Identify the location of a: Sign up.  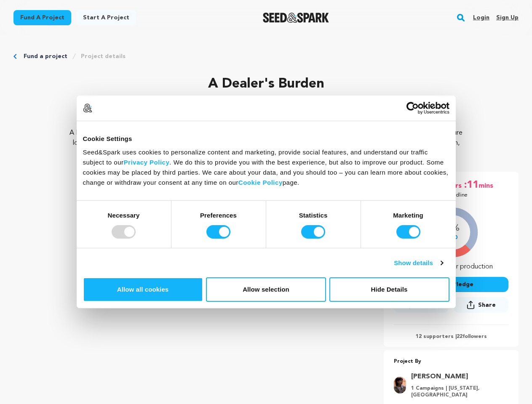
(507, 18).